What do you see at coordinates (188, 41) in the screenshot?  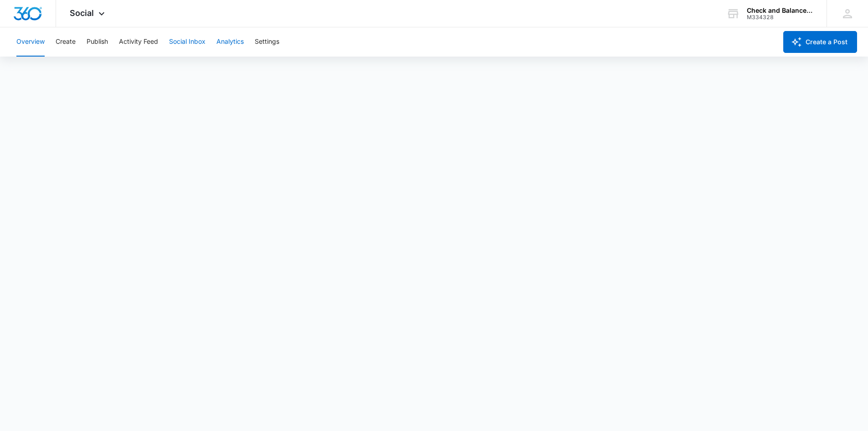 I see `button: Social Inbox` at bounding box center [188, 41].